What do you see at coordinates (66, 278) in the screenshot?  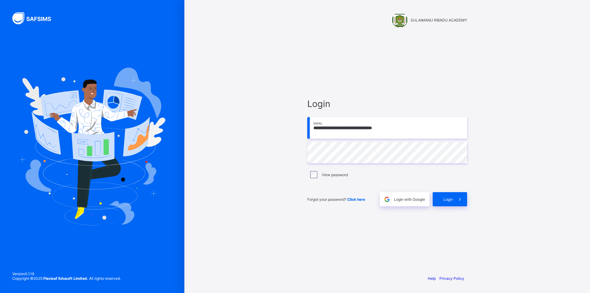 I see `span: Copyright © 2025 All rights reserved.` at bounding box center [66, 278].